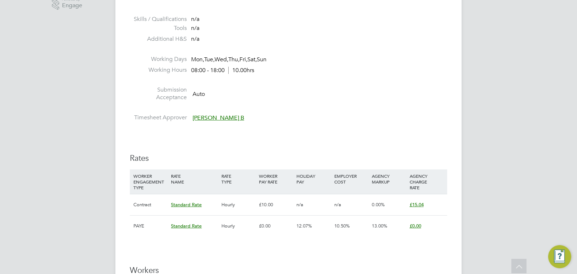 The width and height of the screenshot is (577, 274). Describe the element at coordinates (389, 179) in the screenshot. I see `div: AGENCY MARKUP` at that location.